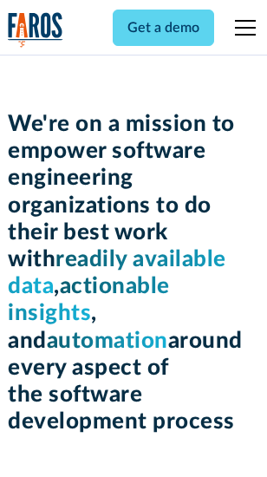 The width and height of the screenshot is (267, 477). Describe the element at coordinates (36, 30) in the screenshot. I see `img: Logo of the analytics and reporting company Faros.` at that location.